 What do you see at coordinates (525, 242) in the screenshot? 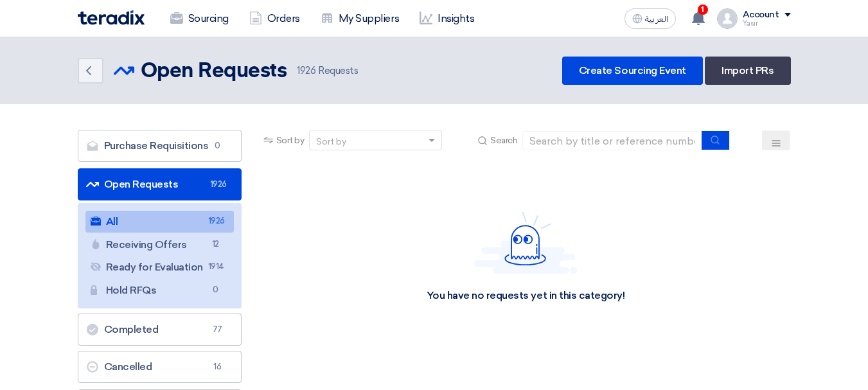
I see `img: Hello` at bounding box center [525, 242].